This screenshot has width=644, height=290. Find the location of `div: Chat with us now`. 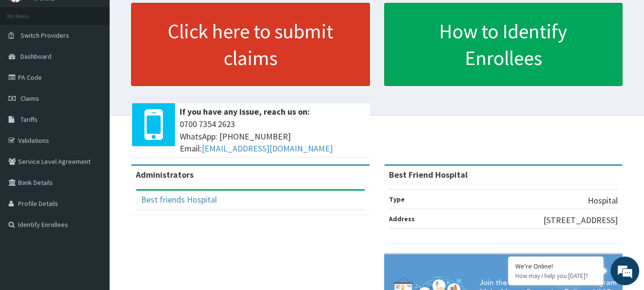

div: Chat with us now is located at coordinates (105, 59).